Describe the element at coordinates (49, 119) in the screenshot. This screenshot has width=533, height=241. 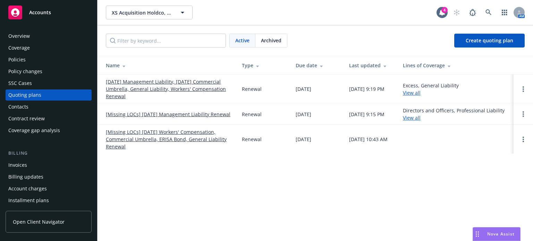
I see `a: Contract review` at that location.